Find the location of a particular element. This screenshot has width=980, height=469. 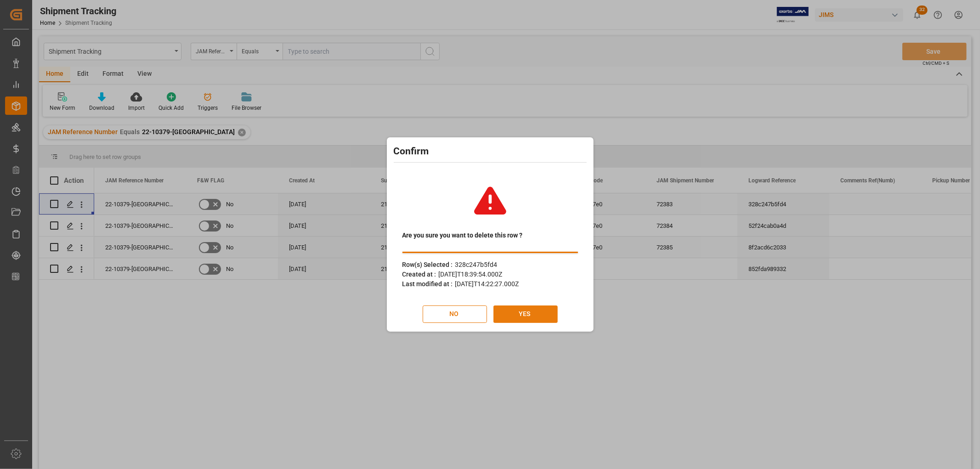

img: warning is located at coordinates (490, 201).